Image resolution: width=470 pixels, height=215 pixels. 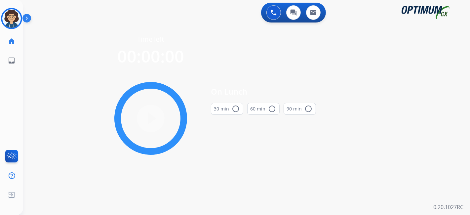 I want to click on mat-icon: home, so click(x=12, y=41).